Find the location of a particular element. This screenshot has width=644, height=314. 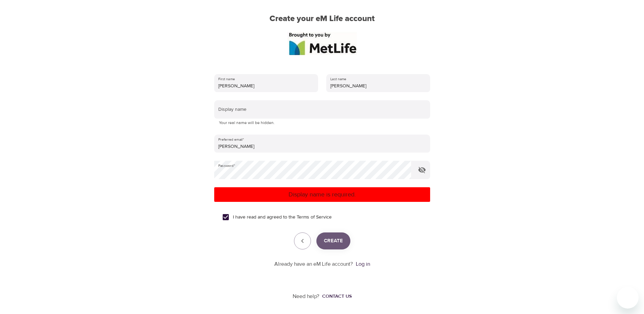

a: Contact us is located at coordinates (336, 296).